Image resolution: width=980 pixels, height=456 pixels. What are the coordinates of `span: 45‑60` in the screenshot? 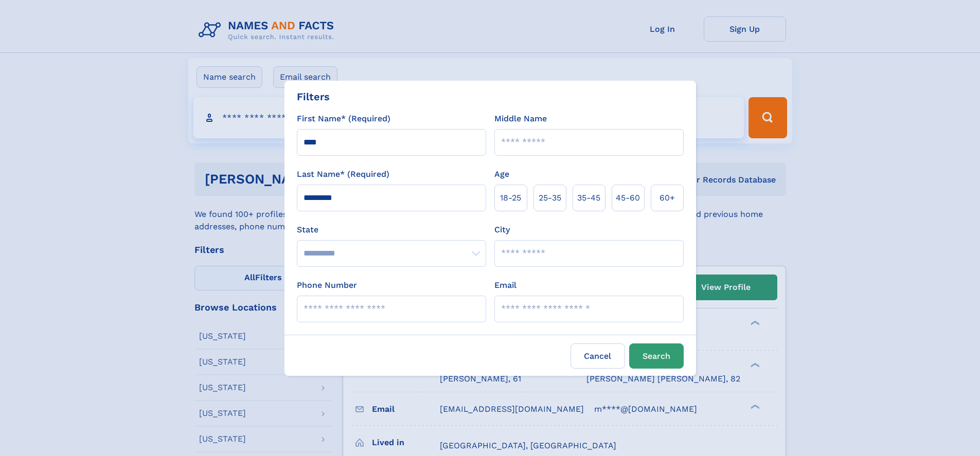 It's located at (627, 198).